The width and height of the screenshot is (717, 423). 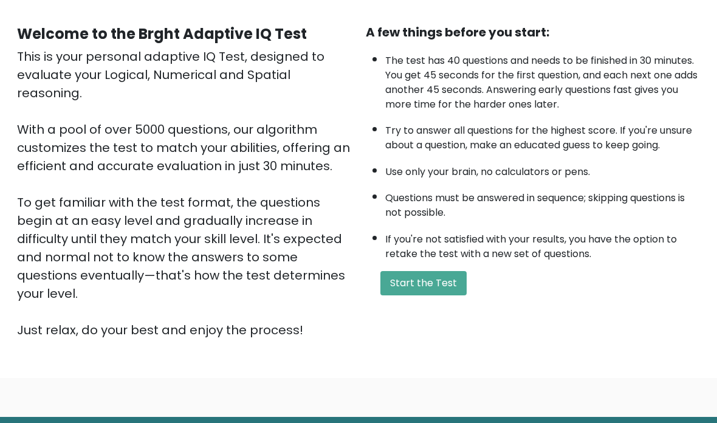 I want to click on div: This is your personal adaptive IQ Test, designed to evaluate your Logical, Numerical and Spatial ..., so click(x=184, y=193).